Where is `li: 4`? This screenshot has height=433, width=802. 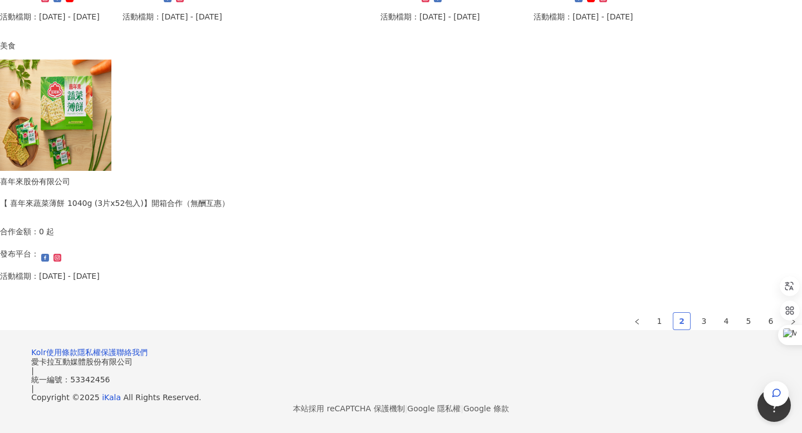 li: 4 is located at coordinates (726, 321).